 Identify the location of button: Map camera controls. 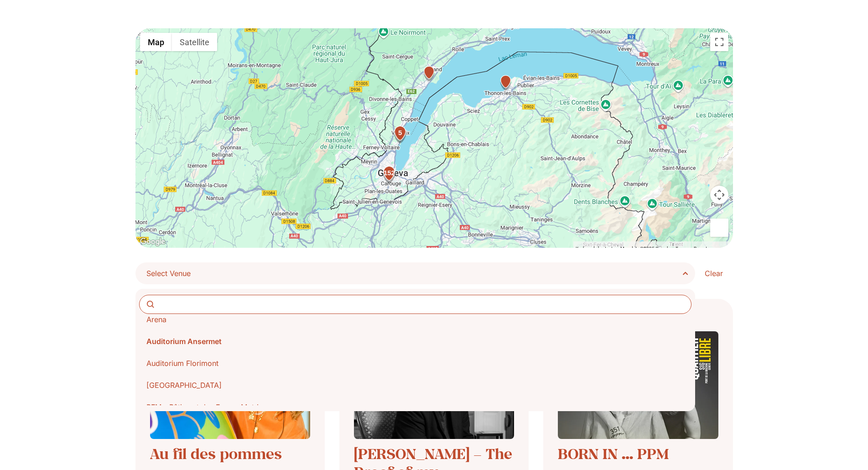
(719, 195).